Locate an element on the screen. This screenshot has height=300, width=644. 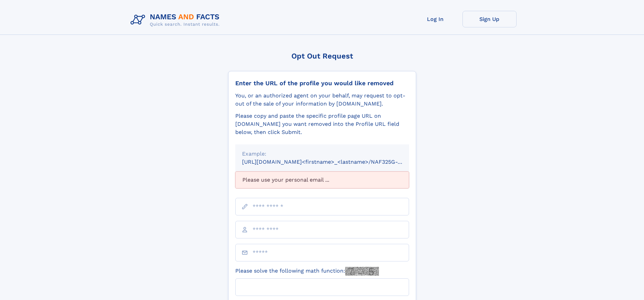
div: Opt Out Request is located at coordinates (322, 56).